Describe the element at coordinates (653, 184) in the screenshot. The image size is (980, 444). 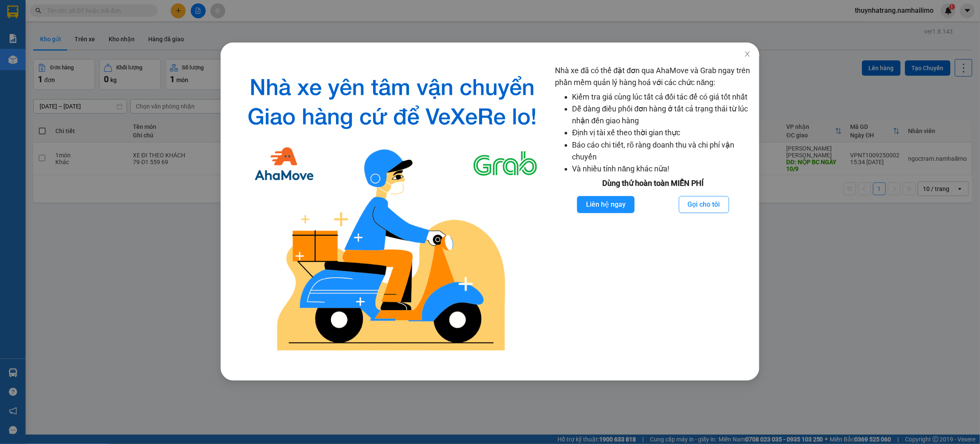
I see `div: Dùng thử hoàn toàn MIỄN PHÍ` at that location.